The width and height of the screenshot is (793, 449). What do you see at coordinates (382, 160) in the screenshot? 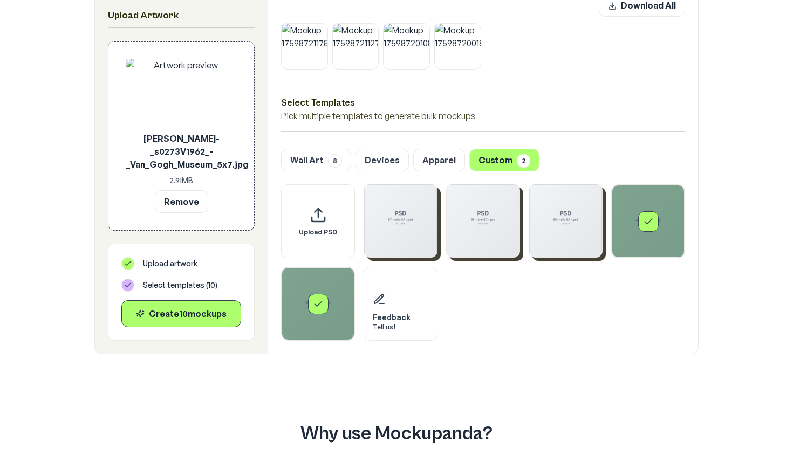
I see `button: Devices` at bounding box center [382, 160].